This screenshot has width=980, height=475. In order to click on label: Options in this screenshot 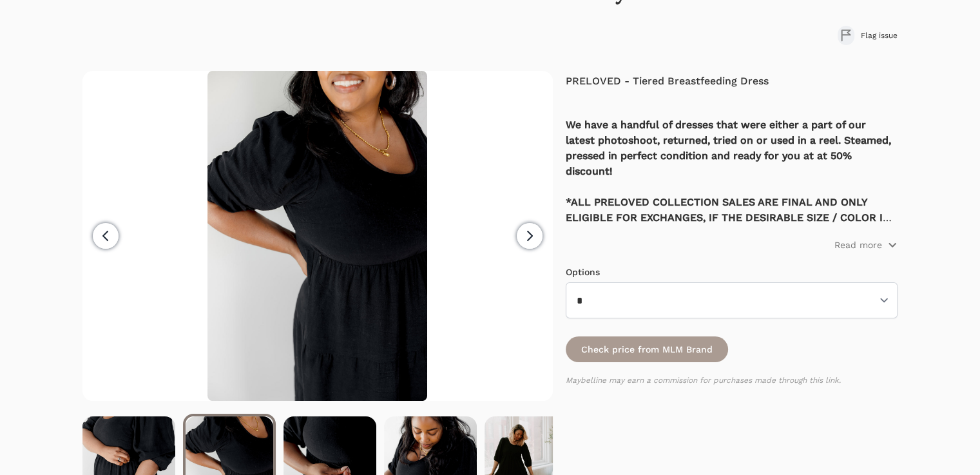, I will do `click(583, 272)`.